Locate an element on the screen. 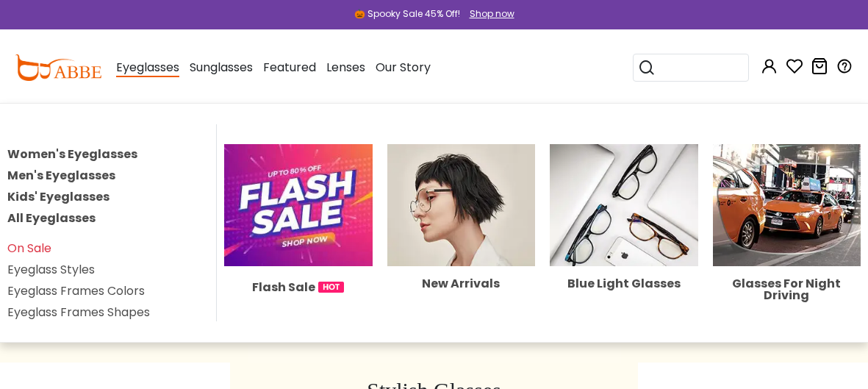 This screenshot has width=868, height=389. div: Shop now is located at coordinates (492, 14).